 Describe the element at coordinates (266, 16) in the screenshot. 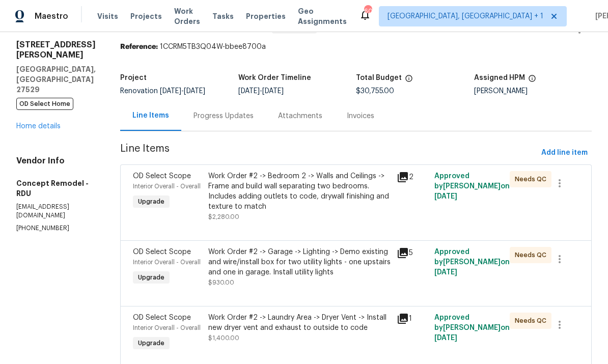

I see `span: Properties` at that location.